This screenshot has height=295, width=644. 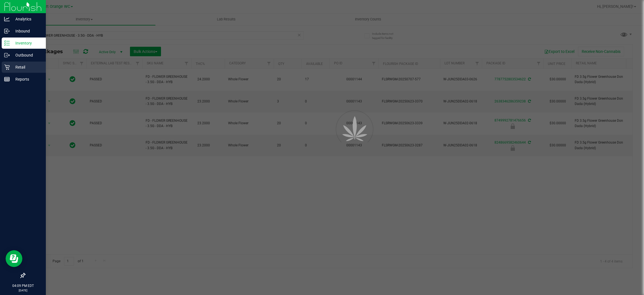 I want to click on p: Analytics, so click(x=26, y=19).